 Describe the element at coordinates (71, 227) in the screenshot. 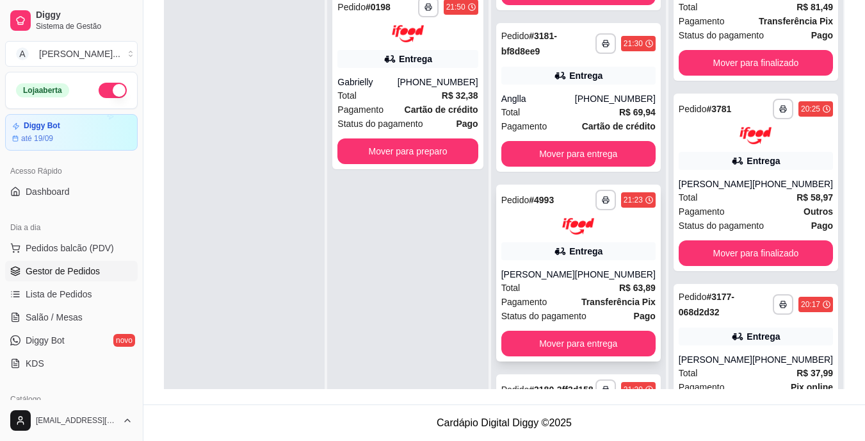

I see `div: Dia a dia` at that location.